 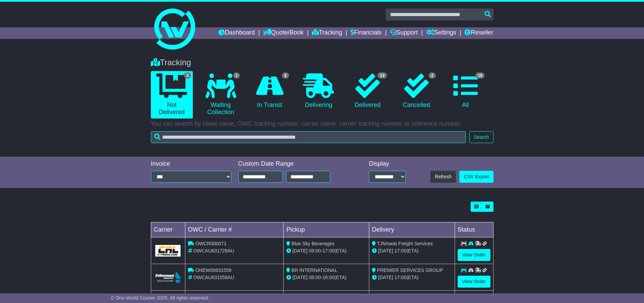 I want to click on a: 3 Not Delivered, so click(x=172, y=94).